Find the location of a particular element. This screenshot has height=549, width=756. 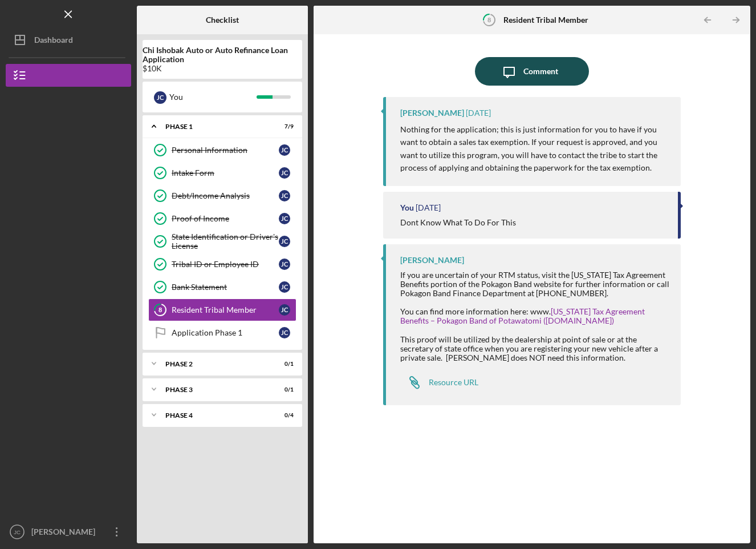

div: Comment is located at coordinates (541, 71).